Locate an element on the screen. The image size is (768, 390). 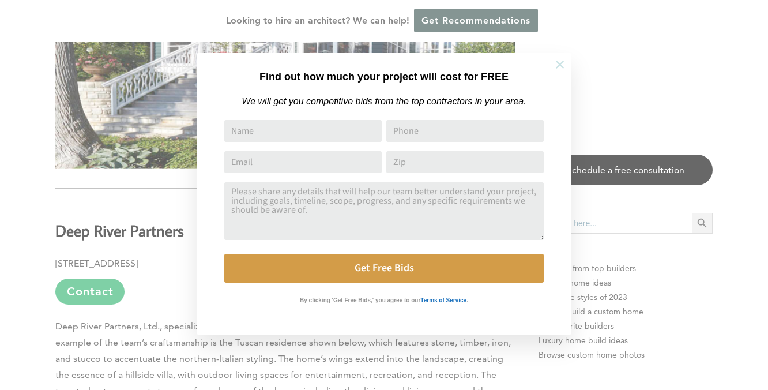
strong: Terms of Service is located at coordinates (444, 300).